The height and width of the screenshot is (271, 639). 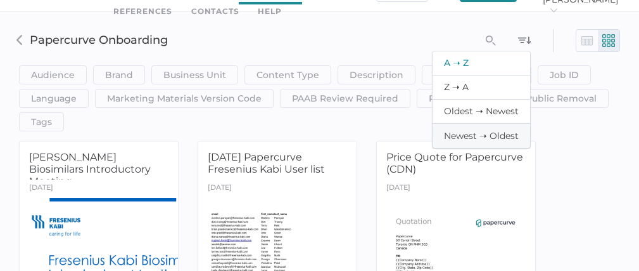 I want to click on button: Public Removal, so click(x=561, y=98).